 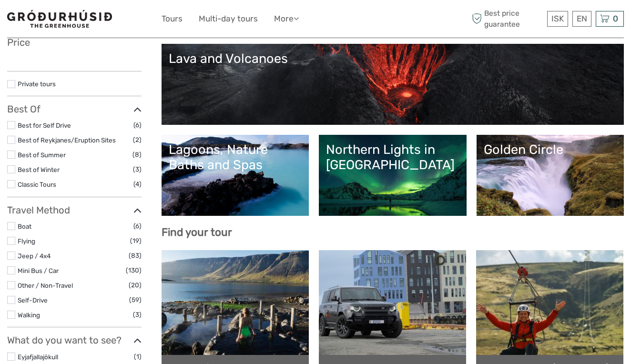 What do you see at coordinates (38, 357) in the screenshot?
I see `a: Eyjafjallajökull` at bounding box center [38, 357].